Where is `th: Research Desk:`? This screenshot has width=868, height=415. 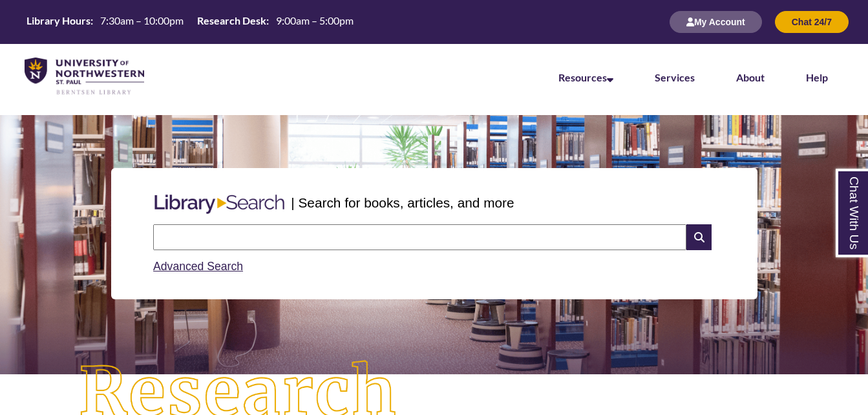
th: Research Desk: is located at coordinates (231, 20).